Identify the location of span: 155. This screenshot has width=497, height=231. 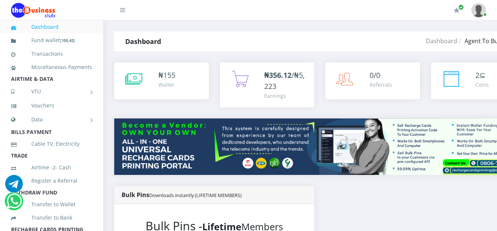
(169, 75).